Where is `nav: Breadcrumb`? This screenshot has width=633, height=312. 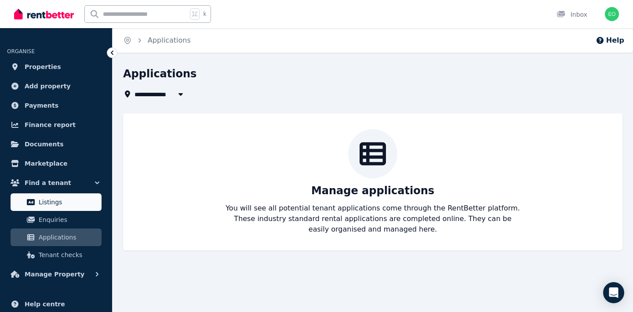 nav: Breadcrumb is located at coordinates (157, 40).